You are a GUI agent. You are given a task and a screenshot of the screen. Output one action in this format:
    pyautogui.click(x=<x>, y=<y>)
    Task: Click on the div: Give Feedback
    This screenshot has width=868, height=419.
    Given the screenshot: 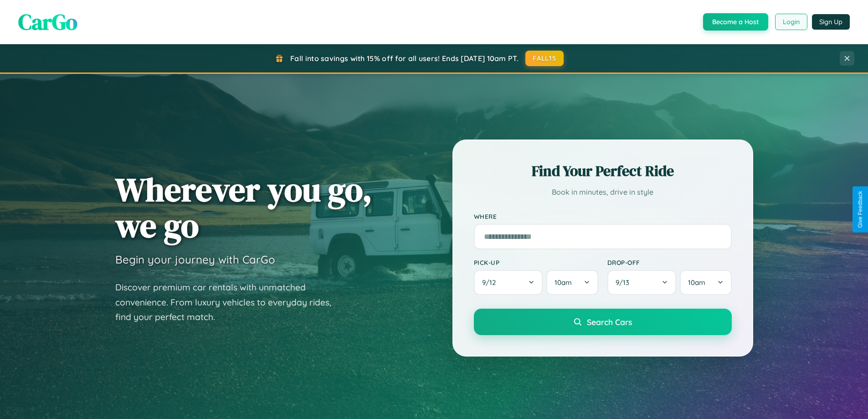 What is the action you would take?
    pyautogui.click(x=860, y=209)
    